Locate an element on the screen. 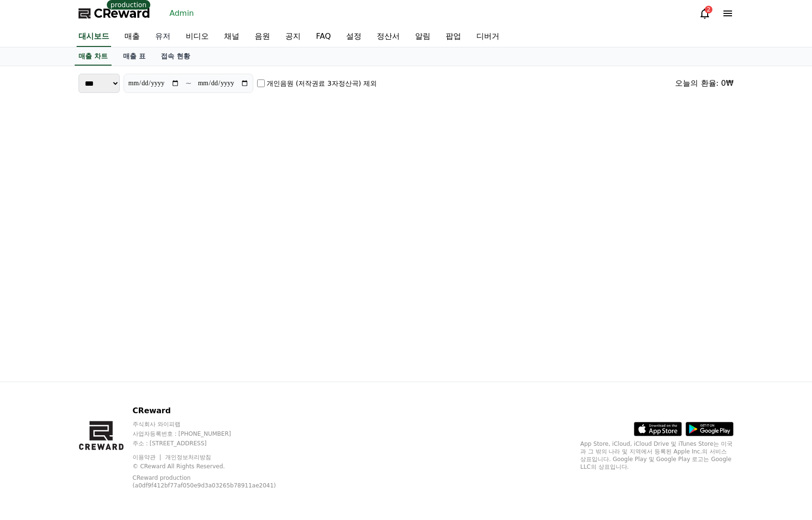 This screenshot has width=812, height=520. a: CReward is located at coordinates (114, 14).